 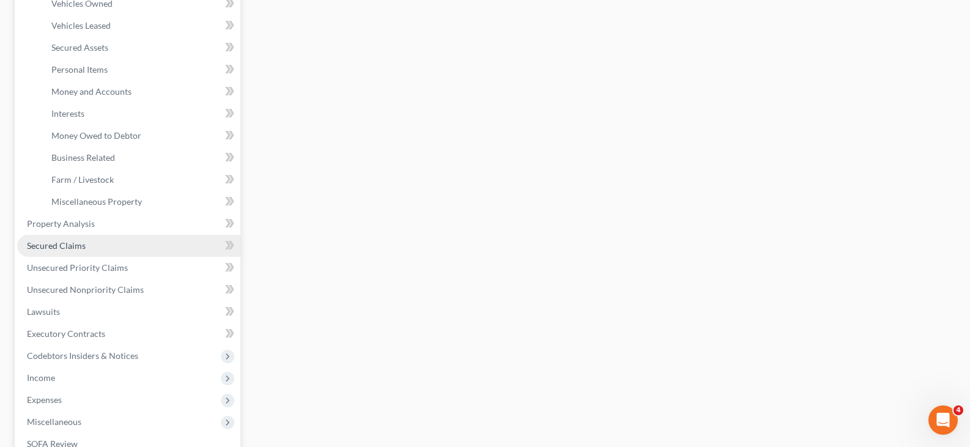 What do you see at coordinates (43, 311) in the screenshot?
I see `span: Lawsuits` at bounding box center [43, 311].